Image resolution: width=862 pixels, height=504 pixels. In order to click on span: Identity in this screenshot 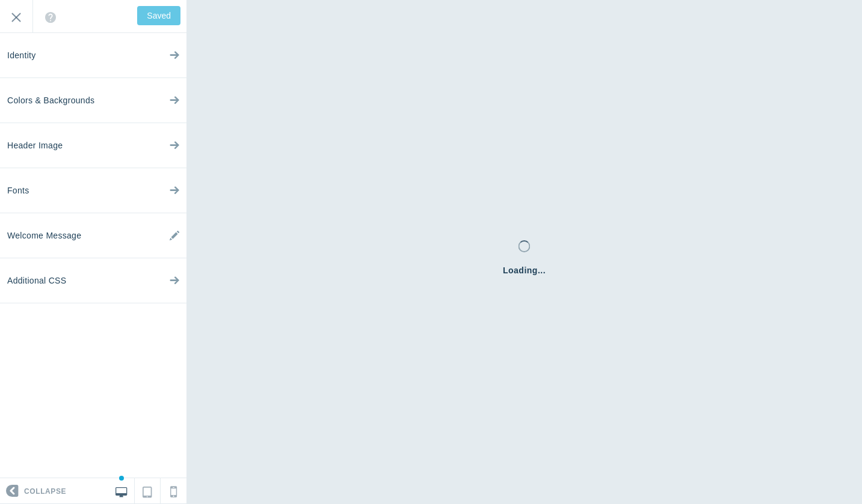, I will do `click(22, 56)`.